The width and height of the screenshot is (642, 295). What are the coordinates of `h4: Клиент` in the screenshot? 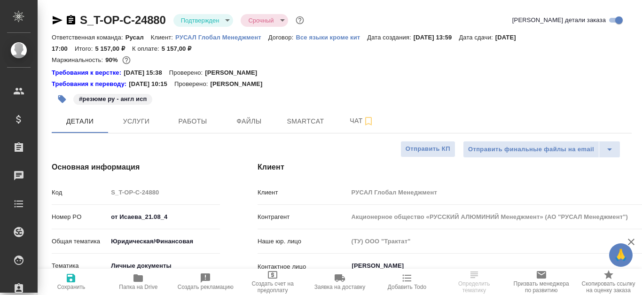 It's located at (444, 167).